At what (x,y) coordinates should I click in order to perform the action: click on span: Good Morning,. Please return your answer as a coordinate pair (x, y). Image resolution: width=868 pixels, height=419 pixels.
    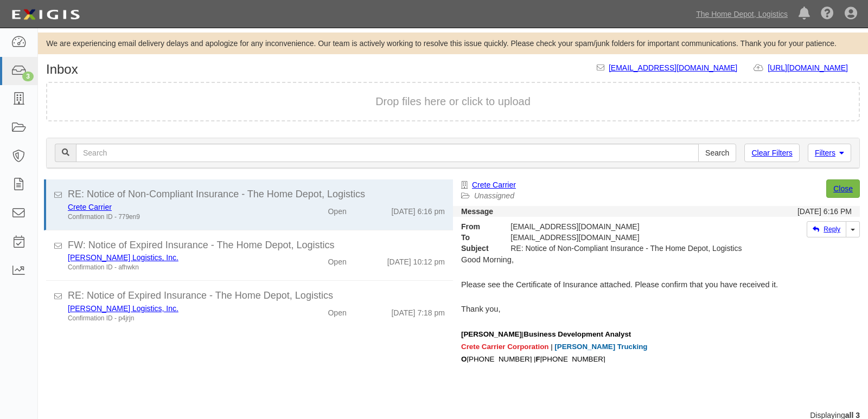
    Looking at the image, I should click on (487, 259).